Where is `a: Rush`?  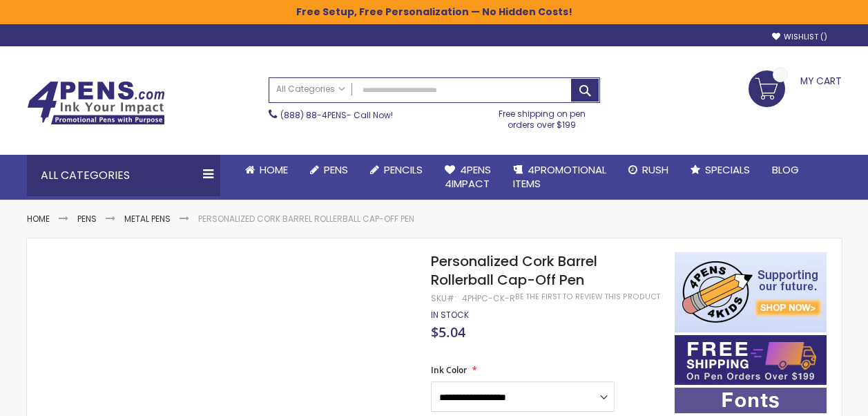
a: Rush is located at coordinates (648, 170).